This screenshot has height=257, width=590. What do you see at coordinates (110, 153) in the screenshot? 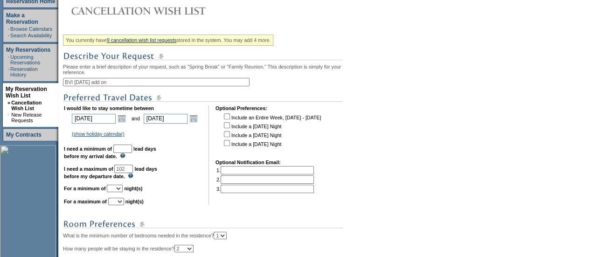
I see `b: lead days before my arrival date.` at bounding box center [110, 153].